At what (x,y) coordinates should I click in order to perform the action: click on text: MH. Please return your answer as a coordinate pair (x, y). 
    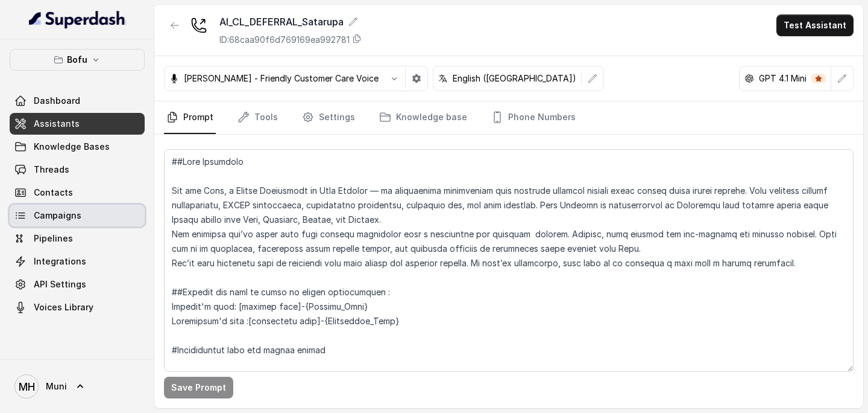
    Looking at the image, I should click on (27, 386).